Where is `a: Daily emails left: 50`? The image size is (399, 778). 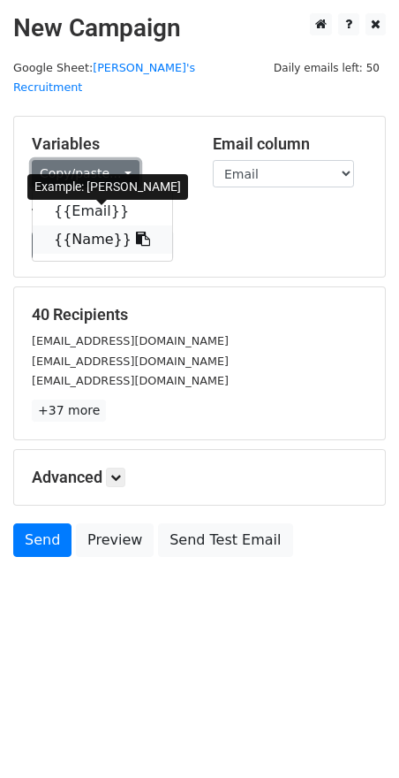 a: Daily emails left: 50 is located at coordinates (327, 67).